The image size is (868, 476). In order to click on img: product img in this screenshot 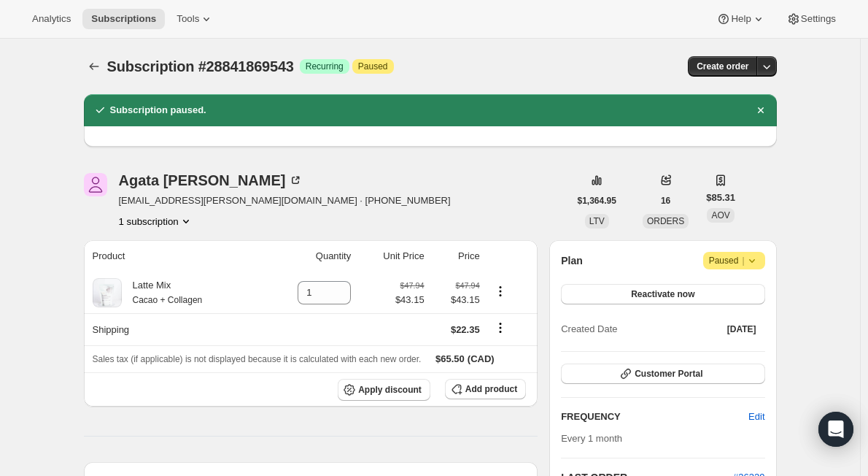, I will do `click(107, 293)`.